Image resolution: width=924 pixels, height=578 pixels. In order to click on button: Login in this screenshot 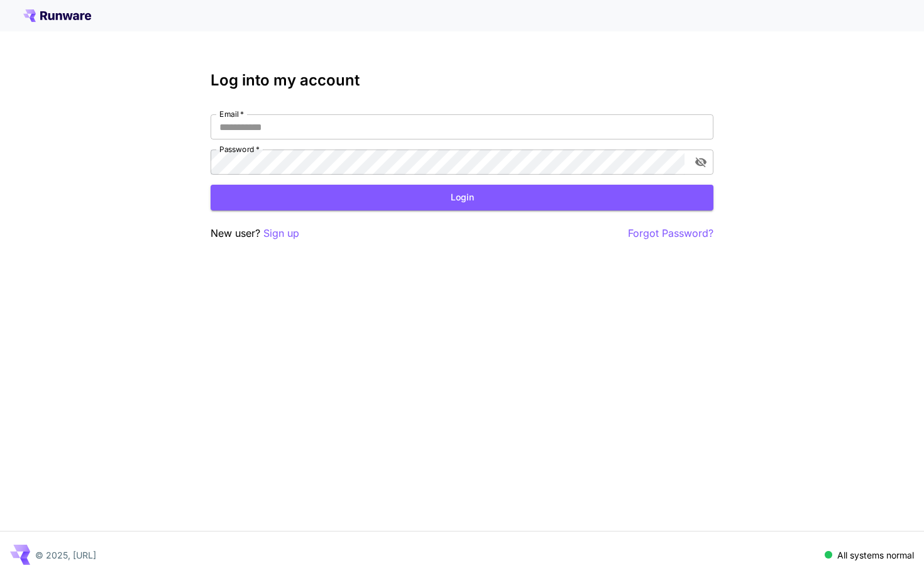, I will do `click(462, 197)`.